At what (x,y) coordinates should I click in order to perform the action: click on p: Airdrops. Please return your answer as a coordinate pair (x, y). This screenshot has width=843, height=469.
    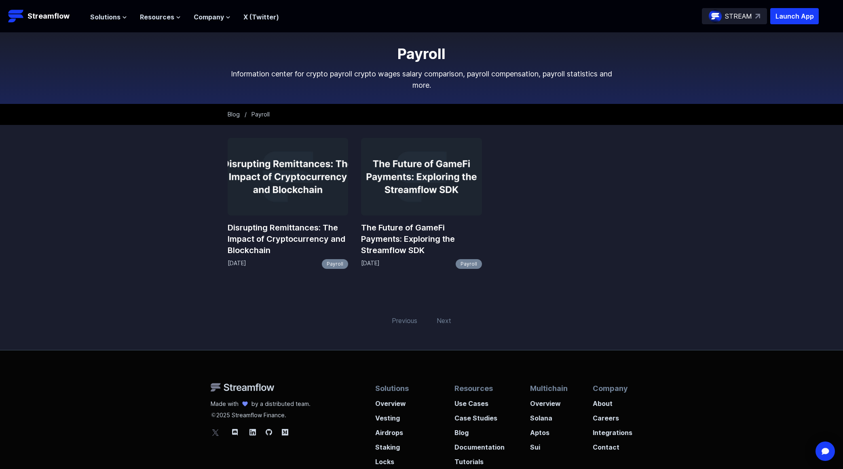
    Looking at the image, I should click on (402, 430).